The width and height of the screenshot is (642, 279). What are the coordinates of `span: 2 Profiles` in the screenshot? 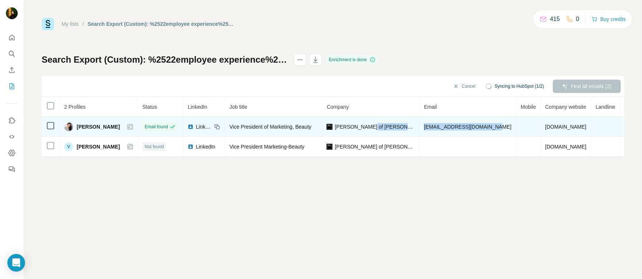 It's located at (75, 107).